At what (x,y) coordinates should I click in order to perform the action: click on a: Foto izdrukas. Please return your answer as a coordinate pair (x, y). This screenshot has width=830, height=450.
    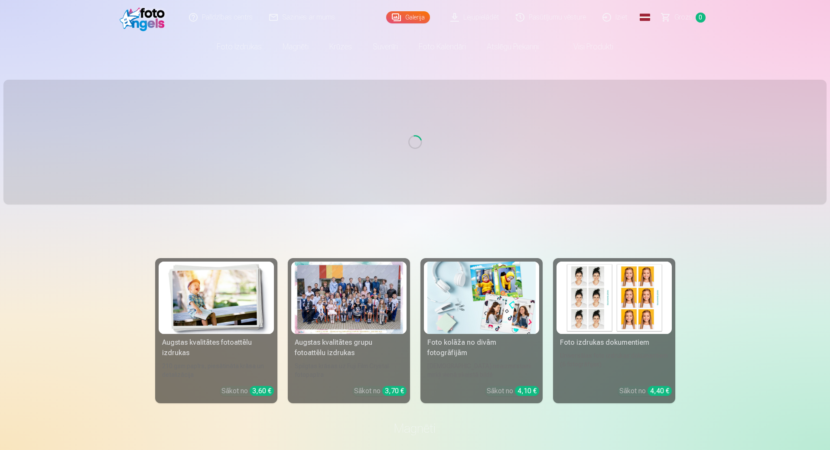
    Looking at the image, I should click on (239, 47).